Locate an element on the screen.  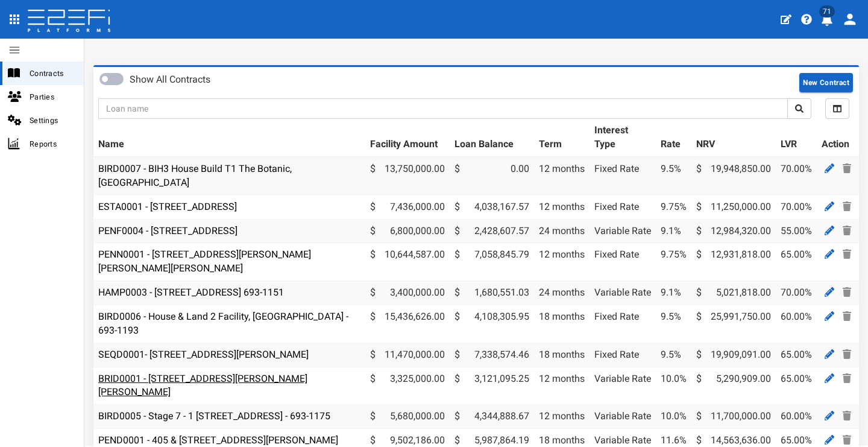
label: Show All Contracts is located at coordinates (170, 80).